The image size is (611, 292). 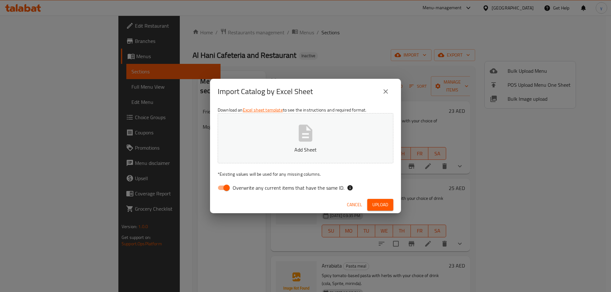 What do you see at coordinates (386, 92) in the screenshot?
I see `button: close` at bounding box center [386, 92].